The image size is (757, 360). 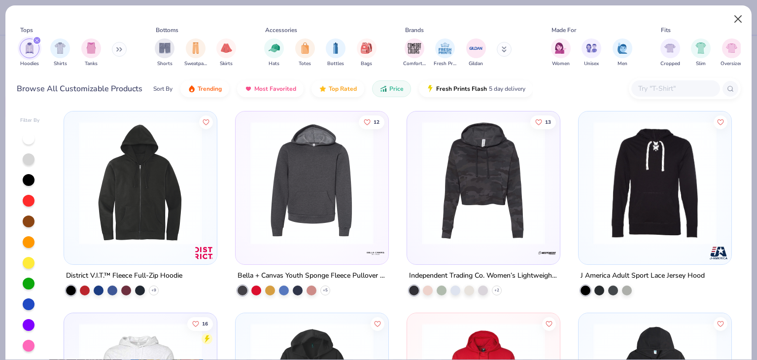 What do you see at coordinates (274, 53) in the screenshot?
I see `div: filter for Hats` at bounding box center [274, 53].